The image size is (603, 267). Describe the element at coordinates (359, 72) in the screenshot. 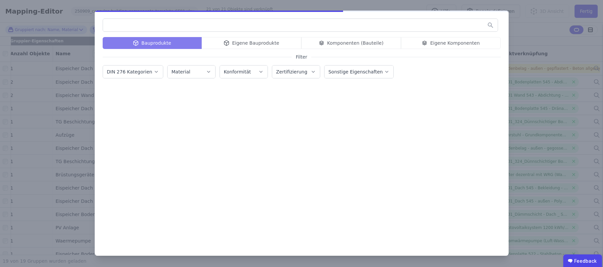

I see `button: Sonstige Eigenschaften` at that location.